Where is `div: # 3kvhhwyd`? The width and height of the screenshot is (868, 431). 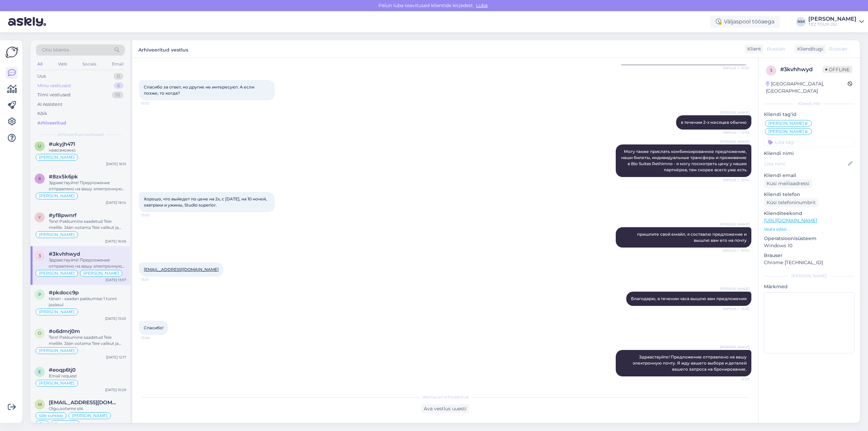 div: # 3kvhhwyd is located at coordinates (801, 70).